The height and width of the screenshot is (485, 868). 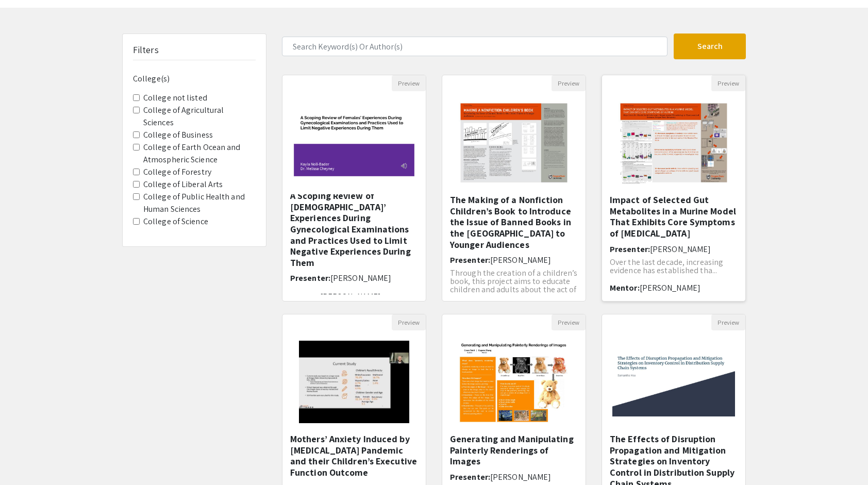 What do you see at coordinates (178, 135) in the screenshot?
I see `label: College of Business` at bounding box center [178, 135].